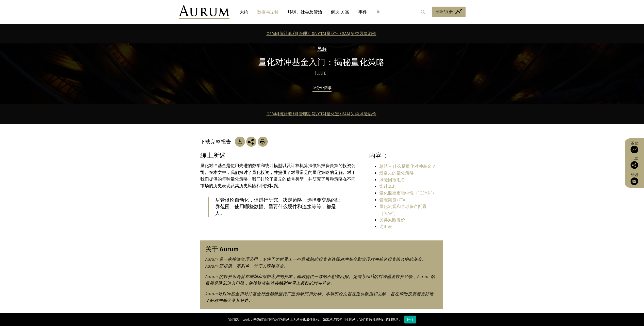 This screenshot has width=644, height=326. What do you see at coordinates (244, 12) in the screenshot?
I see `a: 大约` at bounding box center [244, 12].